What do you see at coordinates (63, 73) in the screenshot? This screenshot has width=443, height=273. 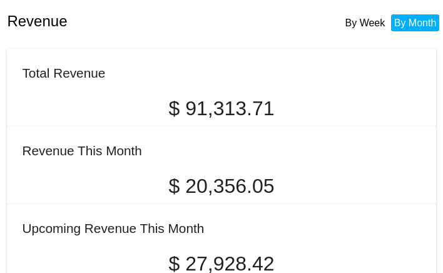 I see `h2: Total Revenue` at bounding box center [63, 73].